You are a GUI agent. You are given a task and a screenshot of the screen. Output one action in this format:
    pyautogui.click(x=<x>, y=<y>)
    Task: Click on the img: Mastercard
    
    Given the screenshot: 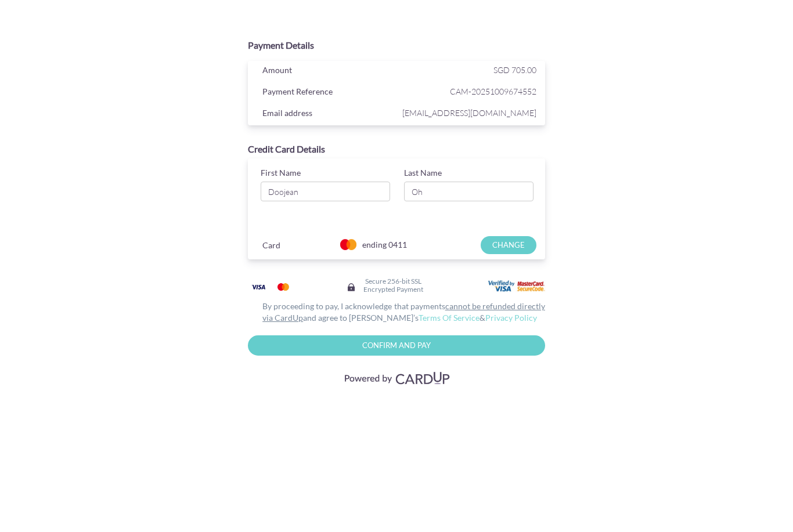 What is the action you would take?
    pyautogui.click(x=283, y=286)
    